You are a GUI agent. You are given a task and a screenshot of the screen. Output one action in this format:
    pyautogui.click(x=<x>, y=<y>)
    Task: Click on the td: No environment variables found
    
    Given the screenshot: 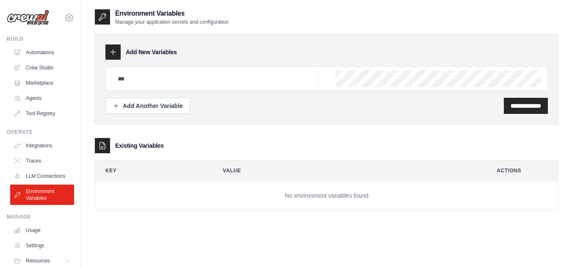 What is the action you would take?
    pyautogui.click(x=326, y=195)
    